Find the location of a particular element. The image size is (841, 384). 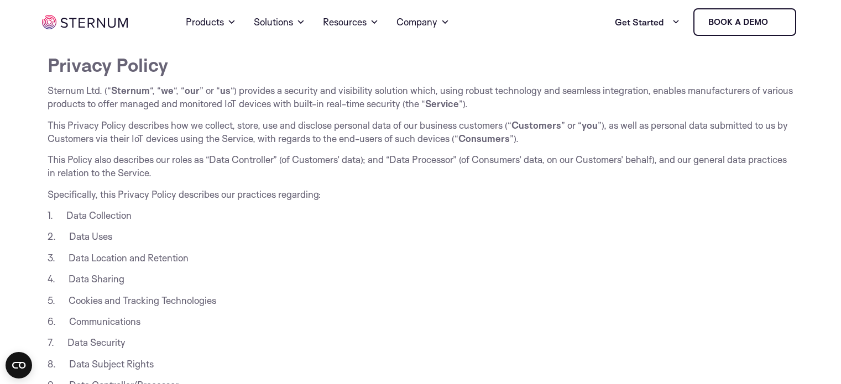

strong: Service is located at coordinates (442, 103).